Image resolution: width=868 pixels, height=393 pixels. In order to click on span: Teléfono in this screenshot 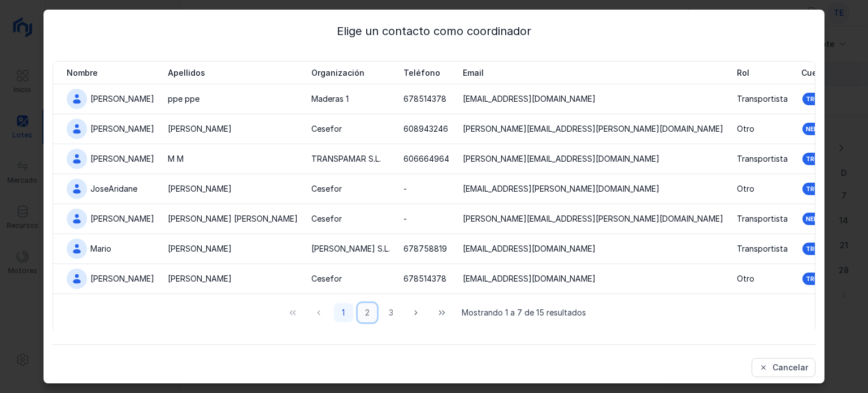, I will do `click(422, 73)`.